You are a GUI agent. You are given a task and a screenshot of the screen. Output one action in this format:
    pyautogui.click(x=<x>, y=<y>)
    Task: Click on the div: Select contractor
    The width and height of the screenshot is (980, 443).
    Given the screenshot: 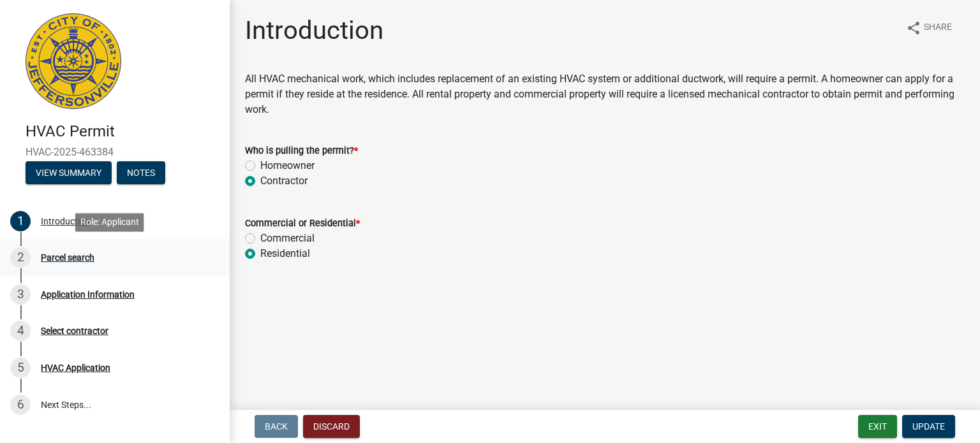 What is the action you would take?
    pyautogui.click(x=75, y=331)
    